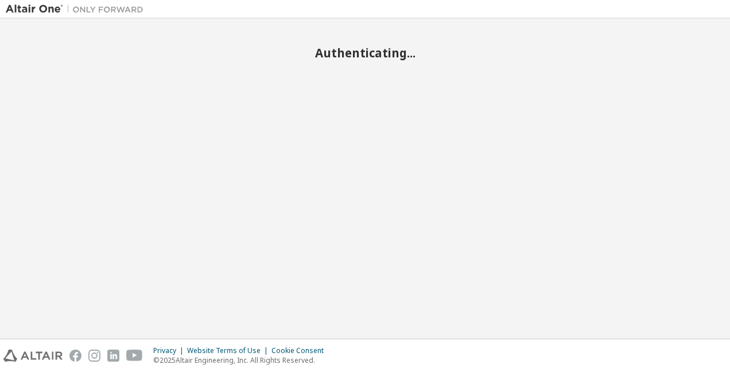  I want to click on h2: Authenticating..., so click(365, 53).